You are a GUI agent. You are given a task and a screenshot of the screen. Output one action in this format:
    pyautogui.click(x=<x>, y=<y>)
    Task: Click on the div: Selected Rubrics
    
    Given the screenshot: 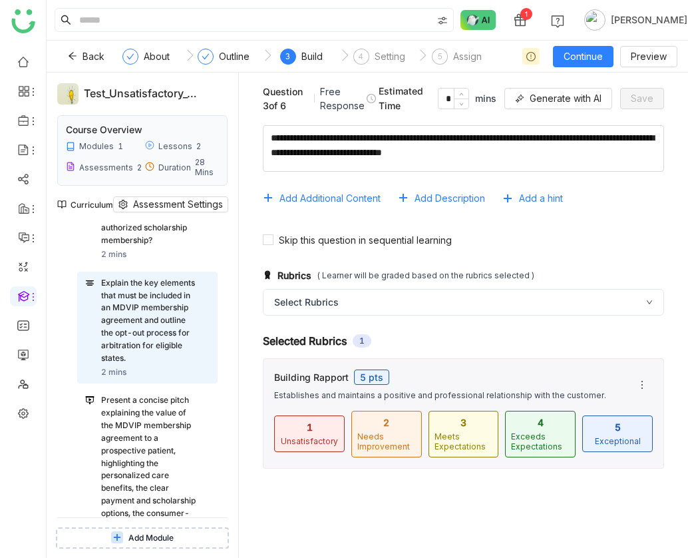 What is the action you would take?
    pyautogui.click(x=305, y=341)
    